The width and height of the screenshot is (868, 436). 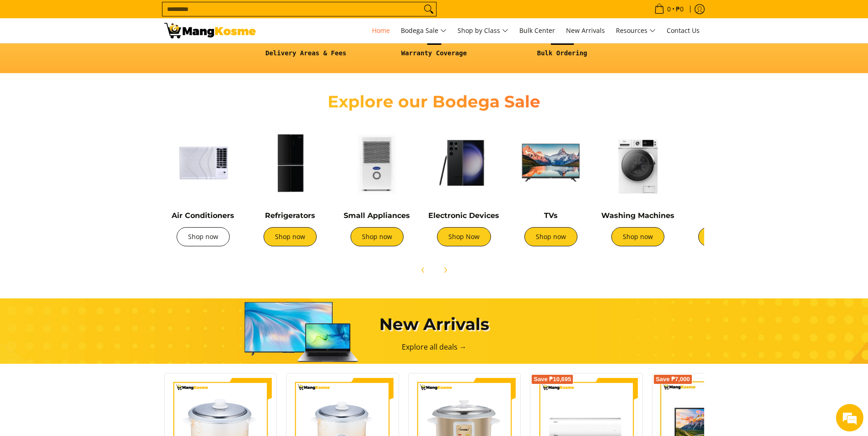 I want to click on img: Refrigerators, so click(x=290, y=162).